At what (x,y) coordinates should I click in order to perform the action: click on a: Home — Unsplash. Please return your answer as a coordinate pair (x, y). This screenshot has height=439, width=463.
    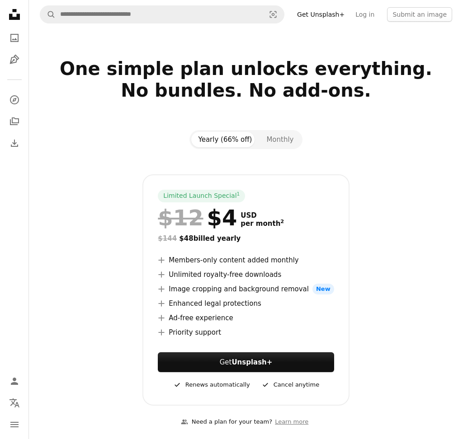
    Looking at the image, I should click on (14, 15).